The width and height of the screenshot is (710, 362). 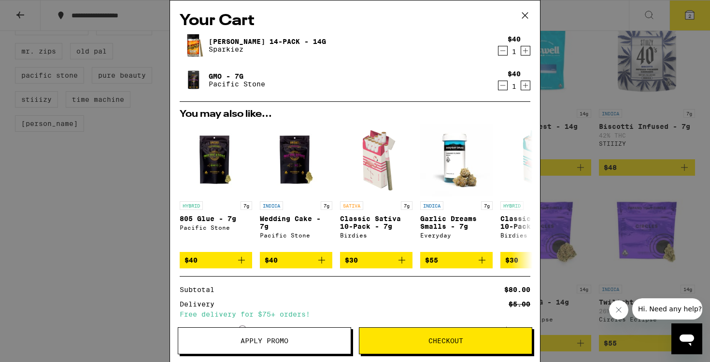 I want to click on div: $5.00, so click(x=519, y=304).